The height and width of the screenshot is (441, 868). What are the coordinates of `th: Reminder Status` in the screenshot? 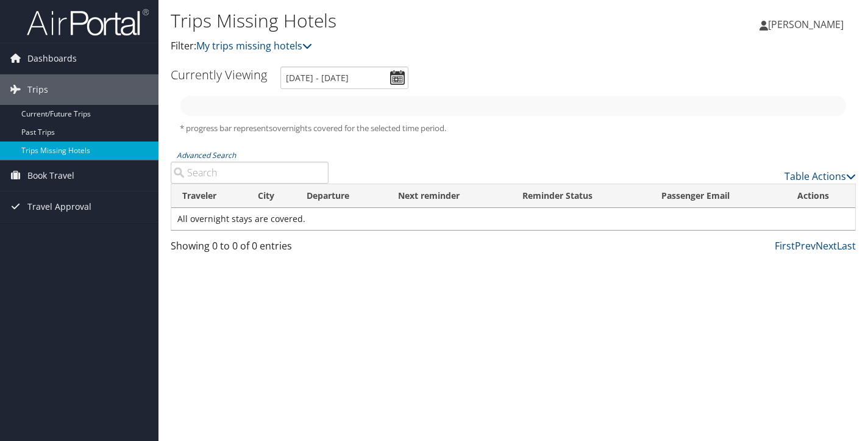 It's located at (581, 195).